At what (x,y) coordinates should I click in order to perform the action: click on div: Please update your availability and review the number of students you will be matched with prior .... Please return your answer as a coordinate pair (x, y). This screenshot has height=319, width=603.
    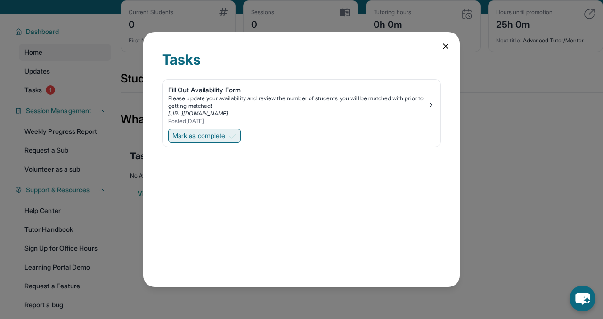
    Looking at the image, I should click on (298, 102).